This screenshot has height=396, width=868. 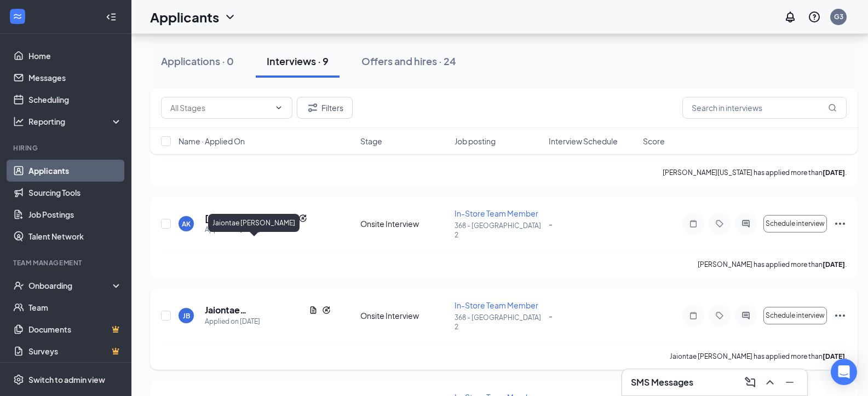 I want to click on button: ComposeMessage, so click(x=750, y=382).